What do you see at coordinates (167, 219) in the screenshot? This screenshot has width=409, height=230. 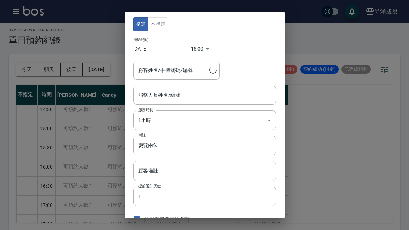 I see `span: 佔用顧客端預約名額` at bounding box center [167, 219].